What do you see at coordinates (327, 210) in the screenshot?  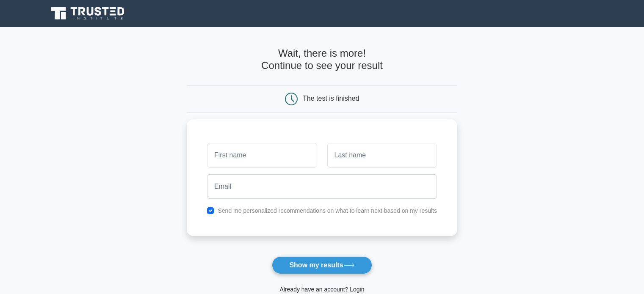 I see `label: Send me personalized recommendations on what to learn next based on my results` at bounding box center [327, 210].